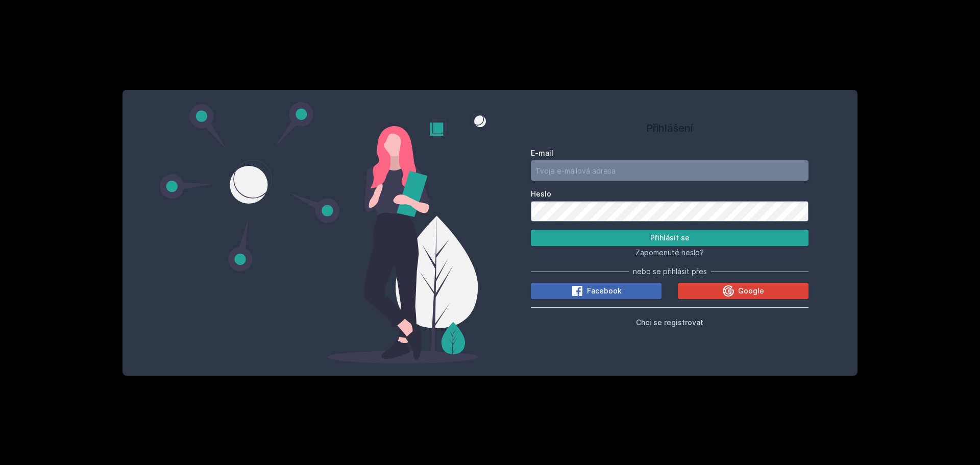 This screenshot has width=980, height=465. What do you see at coordinates (669, 128) in the screenshot?
I see `h1: Přihlášení` at bounding box center [669, 128].